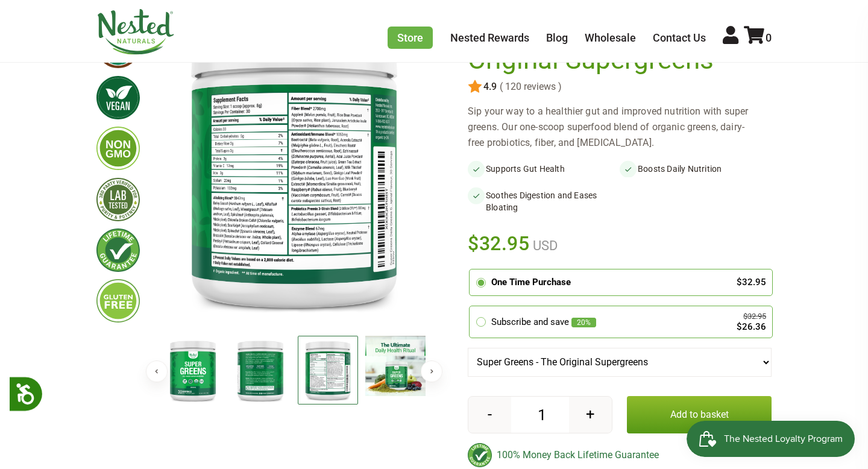 The width and height of the screenshot is (868, 469). What do you see at coordinates (157, 371) in the screenshot?
I see `button: Previous` at bounding box center [157, 371].